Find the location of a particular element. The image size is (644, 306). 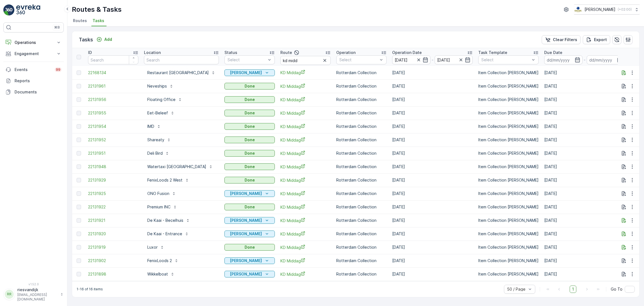

span: 22131948 is located at coordinates (113, 167).